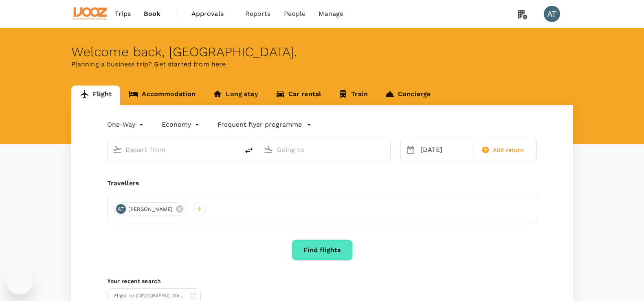 The width and height of the screenshot is (644, 301). What do you see at coordinates (249, 150) in the screenshot?
I see `button: delete` at bounding box center [249, 150].